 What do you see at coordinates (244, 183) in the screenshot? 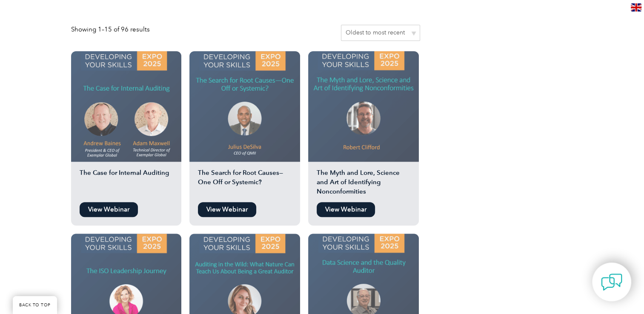
I see `h2: The Search for Root Causes—One Off or Systemic?` at bounding box center [244, 183].